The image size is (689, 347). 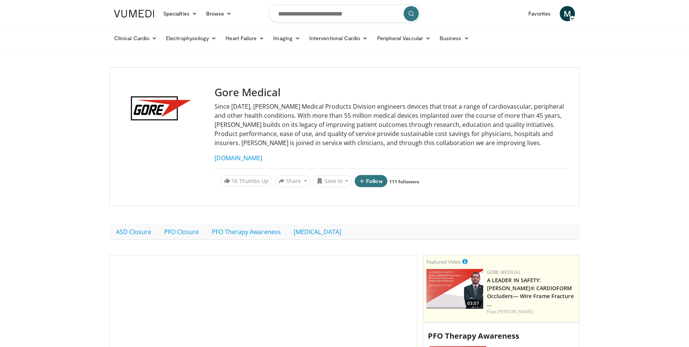 I want to click on a: M, so click(x=567, y=14).